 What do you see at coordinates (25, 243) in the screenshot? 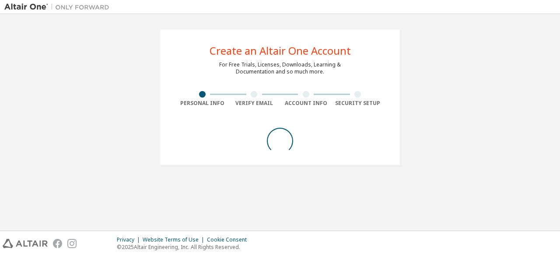
I see `img: altair_logo.svg` at bounding box center [25, 243].